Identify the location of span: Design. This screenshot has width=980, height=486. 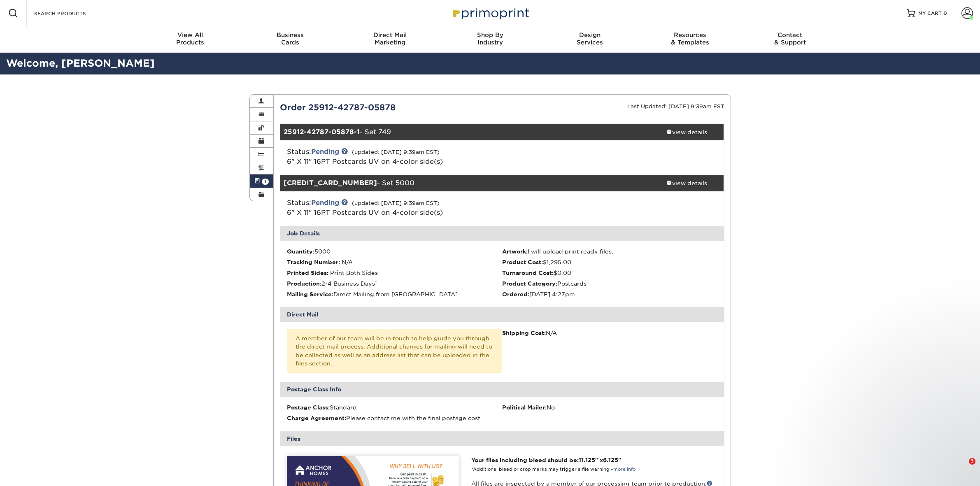
(590, 35).